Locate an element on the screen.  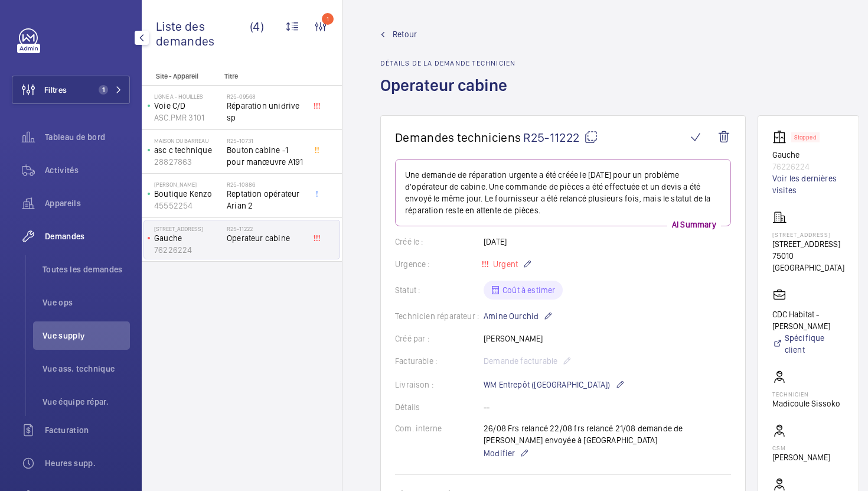
p: asc c technique is located at coordinates (188, 150).